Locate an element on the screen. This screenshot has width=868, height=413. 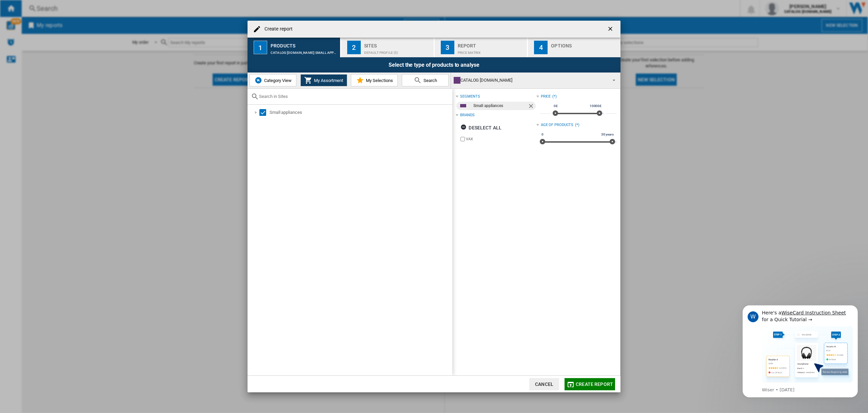
img: wiser-icon-blue.png is located at coordinates (259, 80).